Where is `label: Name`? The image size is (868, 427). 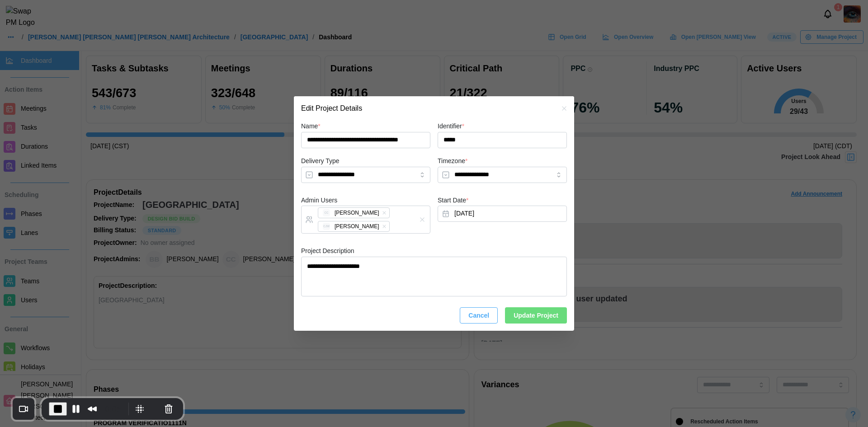 label: Name is located at coordinates (311, 127).